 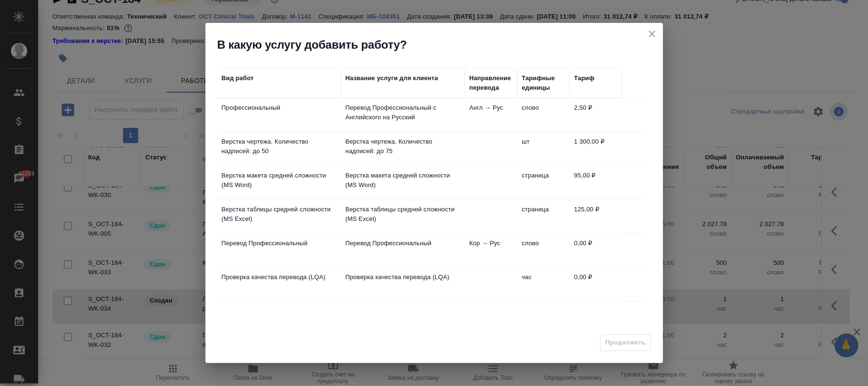 What do you see at coordinates (543, 149) in the screenshot?
I see `td: шт` at bounding box center [543, 149].